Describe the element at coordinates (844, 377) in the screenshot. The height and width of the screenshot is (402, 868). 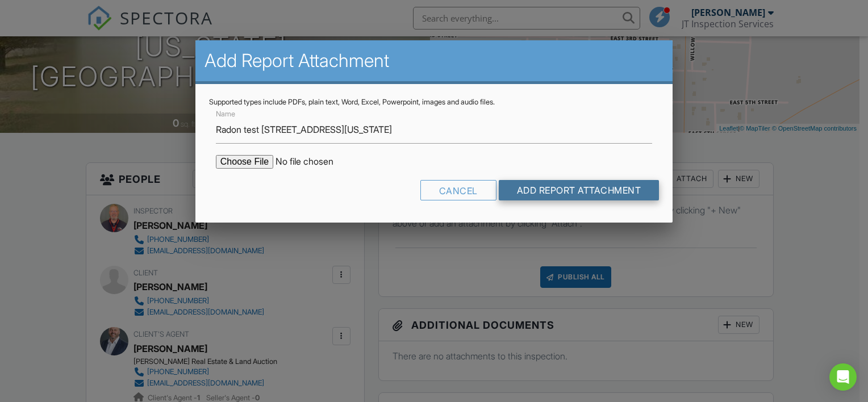
I see `div: Open Intercom Messenger` at that location.